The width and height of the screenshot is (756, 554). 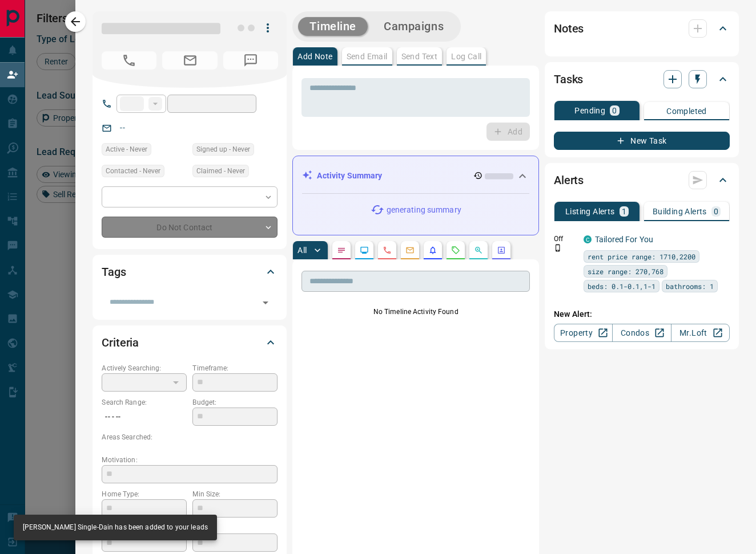 What do you see at coordinates (569, 180) in the screenshot?
I see `h2: Alerts` at bounding box center [569, 180].